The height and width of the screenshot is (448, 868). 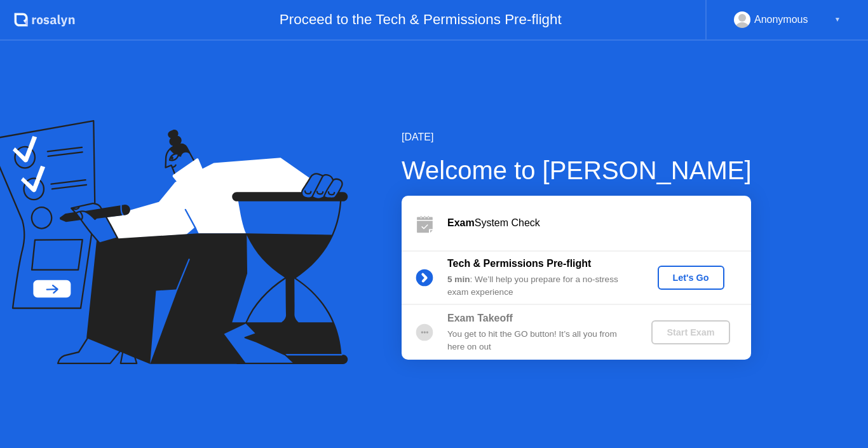 I want to click on div: : We’ll help you prepare for a no-stress exam experience, so click(x=539, y=286).